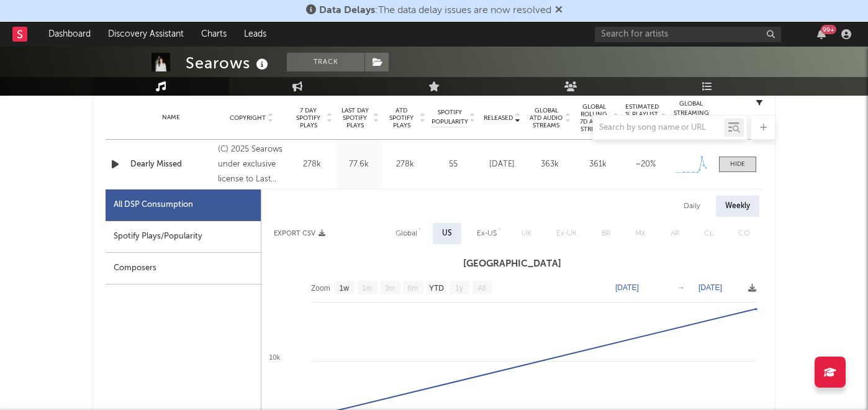  What do you see at coordinates (325, 62) in the screenshot?
I see `button: Track` at bounding box center [325, 62].